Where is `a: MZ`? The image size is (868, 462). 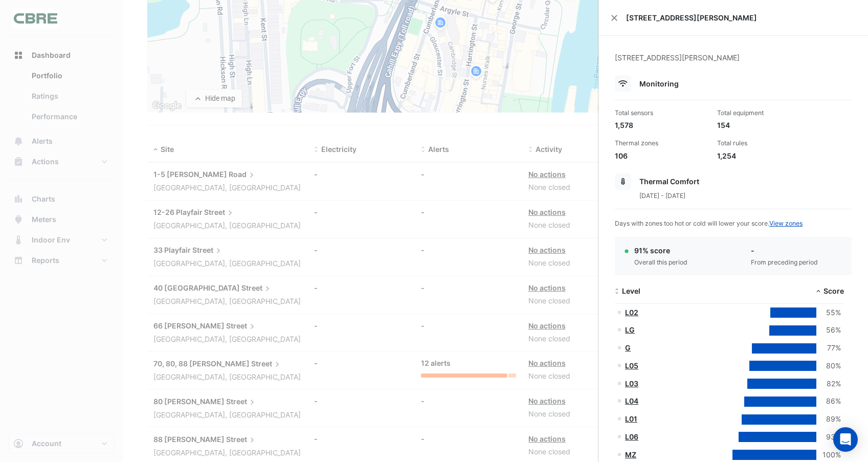
a: MZ is located at coordinates (631, 455).